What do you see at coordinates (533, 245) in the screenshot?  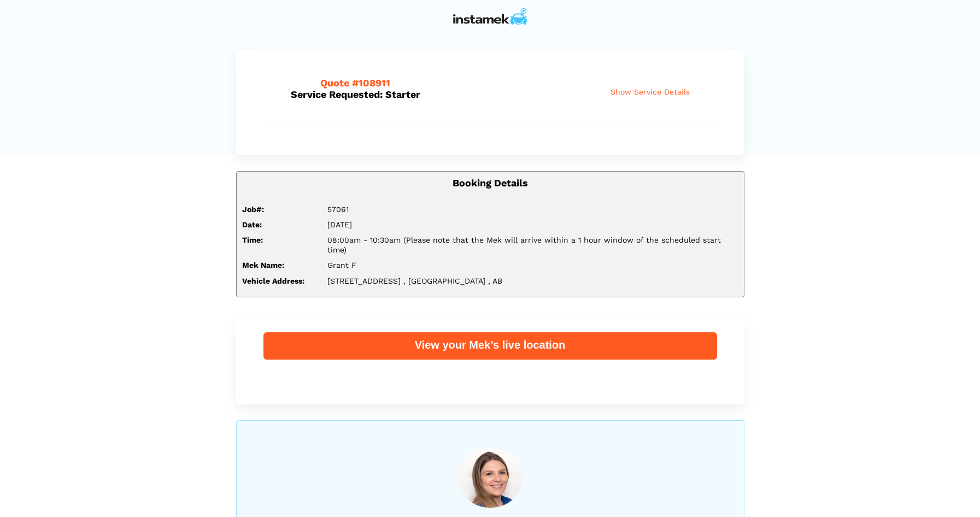 I see `div: 08:00am - 10:30am (Please note that the Mek will arrive within a 1 hour window of the scheduled s...` at bounding box center [533, 245].